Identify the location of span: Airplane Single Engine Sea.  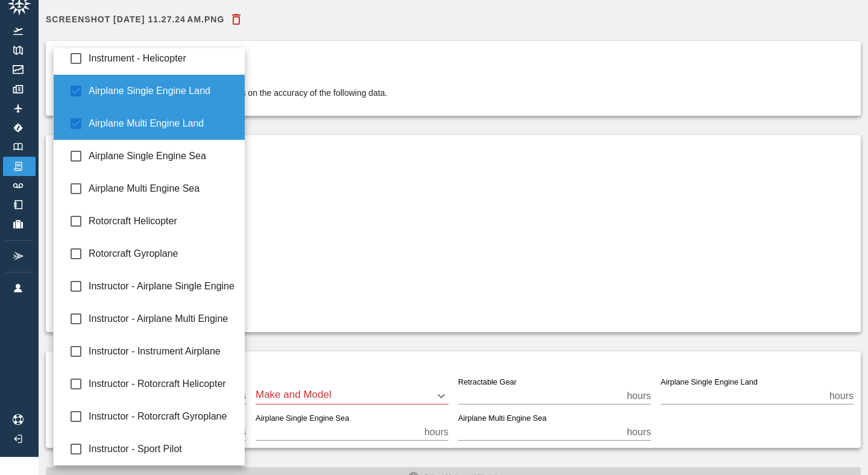
(162, 156).